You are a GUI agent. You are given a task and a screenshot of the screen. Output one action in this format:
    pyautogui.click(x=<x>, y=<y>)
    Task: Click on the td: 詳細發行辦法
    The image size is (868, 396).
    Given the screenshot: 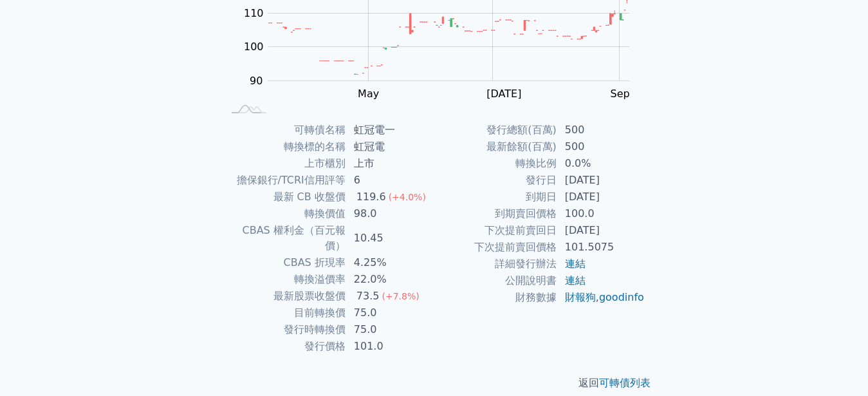 What is the action you would take?
    pyautogui.click(x=496, y=263)
    